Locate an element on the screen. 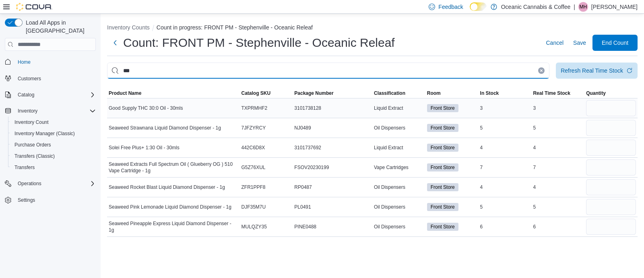 The width and height of the screenshot is (644, 278). button: Operations is located at coordinates (50, 183).